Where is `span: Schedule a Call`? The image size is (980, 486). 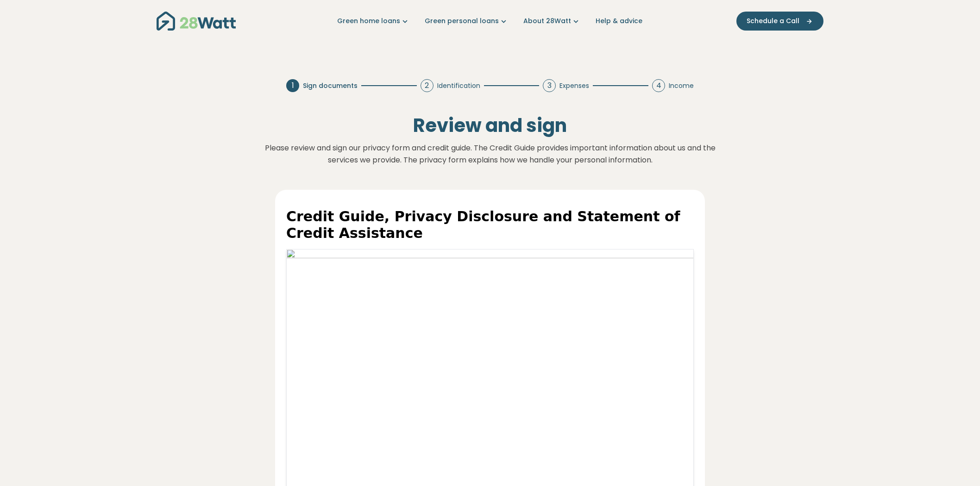 span: Schedule a Call is located at coordinates (773, 21).